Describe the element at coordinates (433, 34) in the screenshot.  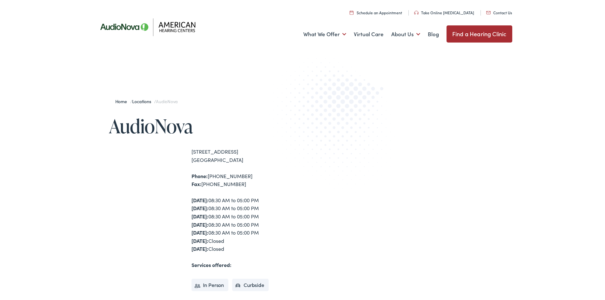
I see `a: Blog` at that location.